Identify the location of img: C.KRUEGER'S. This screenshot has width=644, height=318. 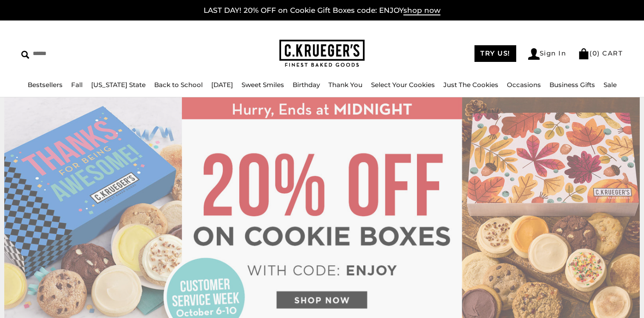
(322, 53).